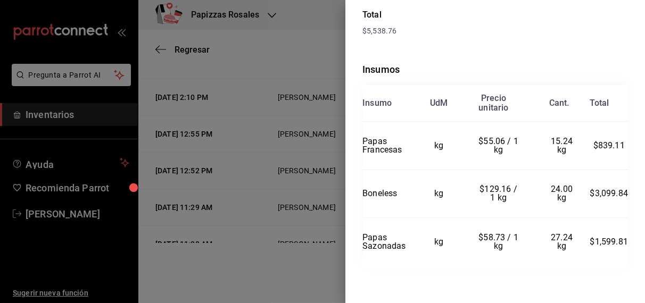 The image size is (645, 303). What do you see at coordinates (563, 242) in the screenshot?
I see `span: 27.24 kg` at bounding box center [563, 242].